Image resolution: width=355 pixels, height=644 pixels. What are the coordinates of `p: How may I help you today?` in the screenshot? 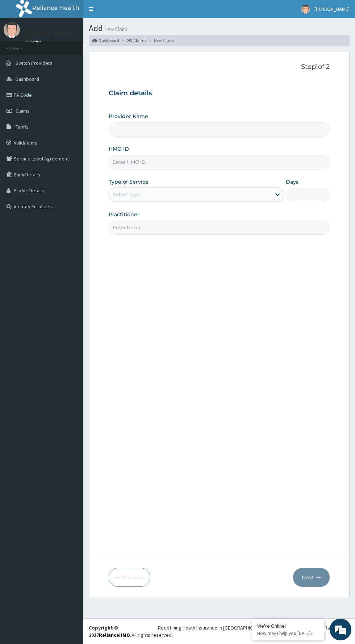 It's located at (288, 634).